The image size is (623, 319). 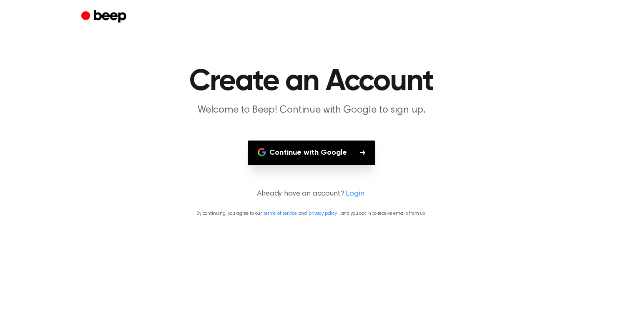 I want to click on h1: Create an Account, so click(x=311, y=82).